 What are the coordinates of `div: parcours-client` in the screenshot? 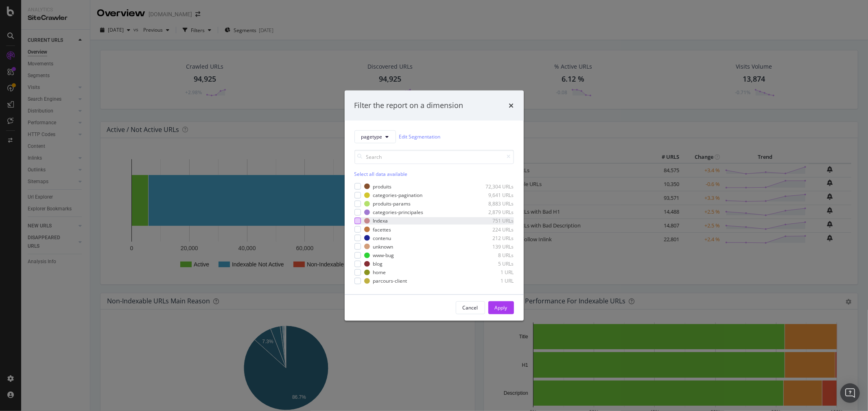 It's located at (390, 281).